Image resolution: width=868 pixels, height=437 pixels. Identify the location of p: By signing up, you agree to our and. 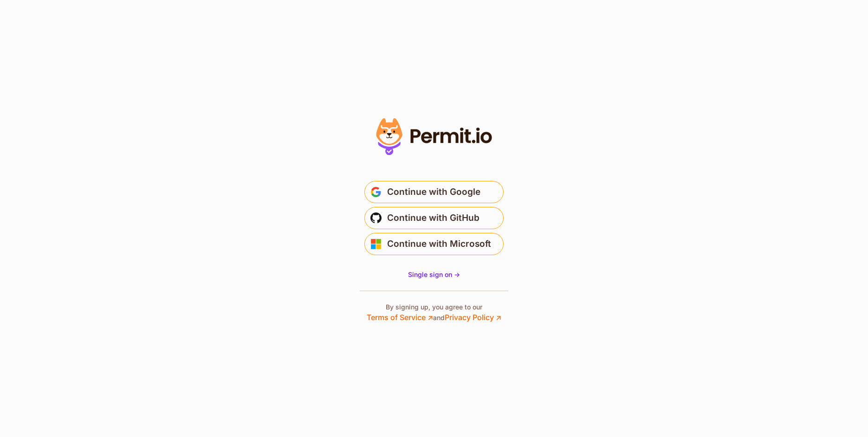
(434, 313).